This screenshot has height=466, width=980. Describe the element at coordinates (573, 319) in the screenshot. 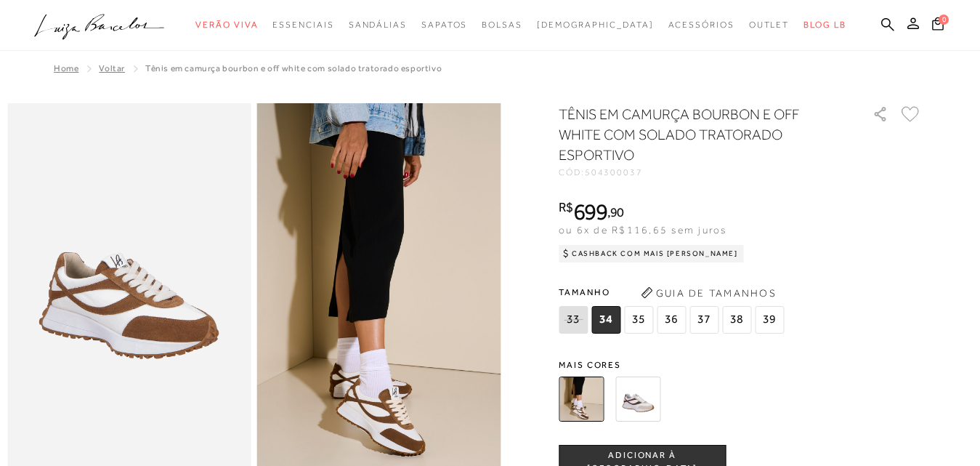

I see `span: 33` at that location.